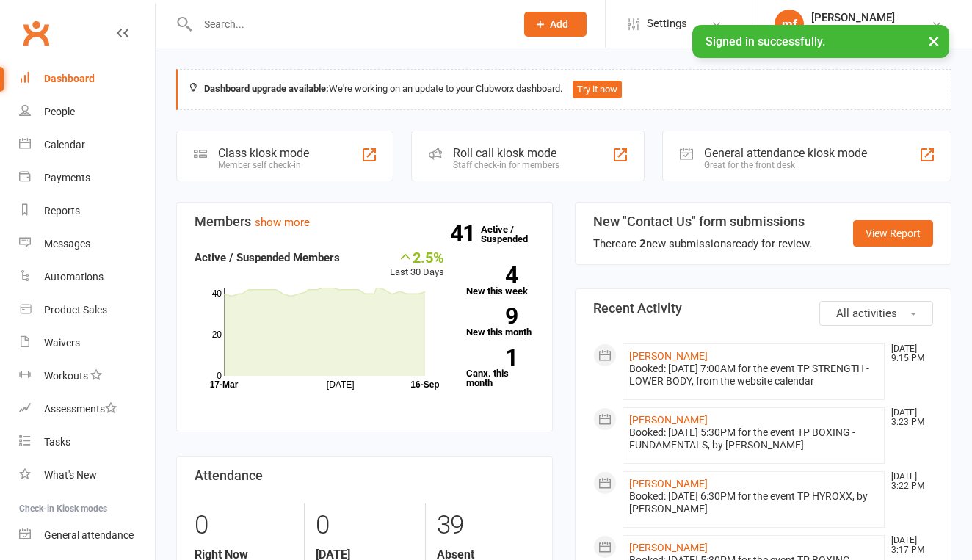 This screenshot has width=972, height=560. Describe the element at coordinates (267, 258) in the screenshot. I see `strong: Active / Suspended Members` at that location.